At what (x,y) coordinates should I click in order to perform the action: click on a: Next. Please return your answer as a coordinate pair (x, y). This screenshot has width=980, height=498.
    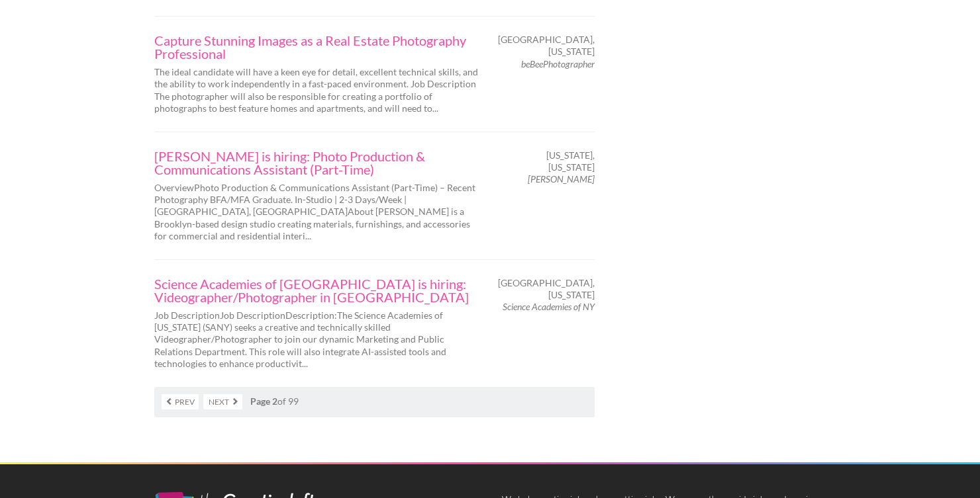
    Looking at the image, I should click on (222, 401).